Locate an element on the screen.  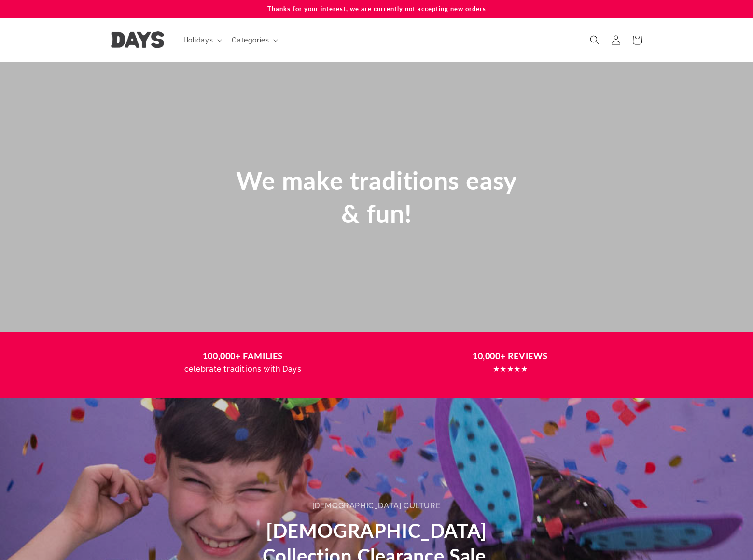
span: We make traditions easy & fun! is located at coordinates (376, 197).